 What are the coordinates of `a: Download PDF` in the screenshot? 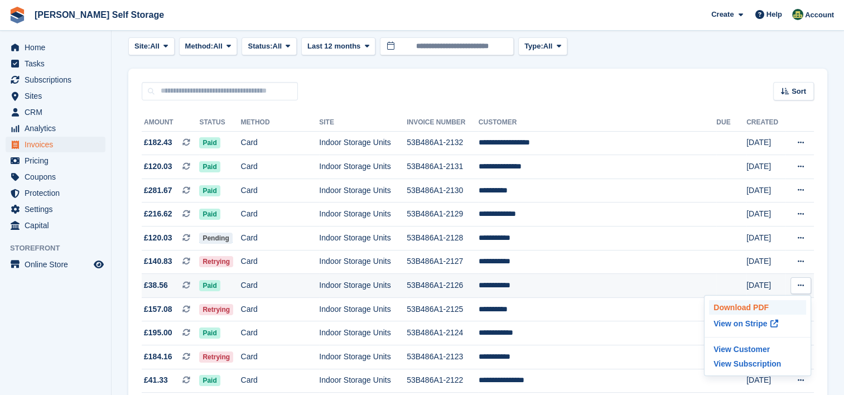 It's located at (758, 307).